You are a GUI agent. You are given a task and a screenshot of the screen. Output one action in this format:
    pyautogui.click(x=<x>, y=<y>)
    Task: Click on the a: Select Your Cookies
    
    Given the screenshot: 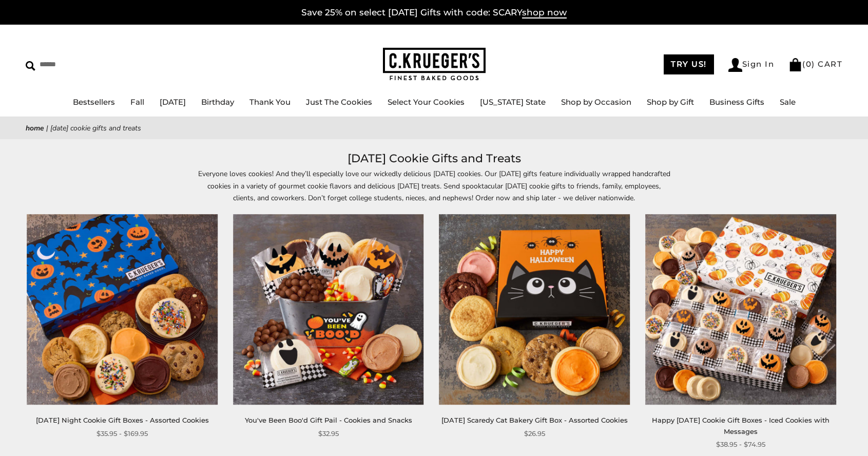 What is the action you would take?
    pyautogui.click(x=426, y=102)
    